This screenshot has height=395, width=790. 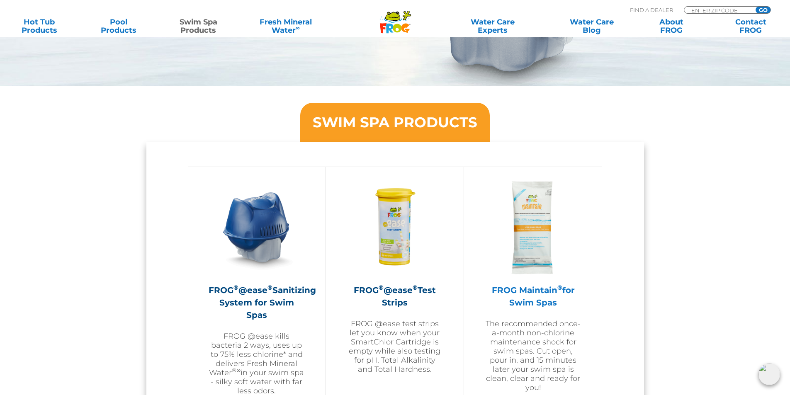 What do you see at coordinates (395, 347) in the screenshot?
I see `p: FROG @ease test strips let you know when your SmartChlor Cartridge is empty while also testing fo...` at bounding box center [395, 347].